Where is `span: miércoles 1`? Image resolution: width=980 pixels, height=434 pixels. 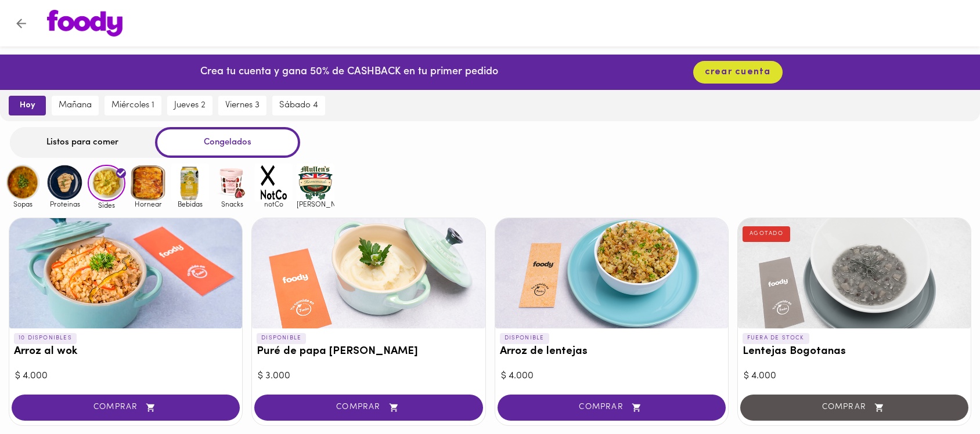
span: miércoles 1 is located at coordinates (133, 106).